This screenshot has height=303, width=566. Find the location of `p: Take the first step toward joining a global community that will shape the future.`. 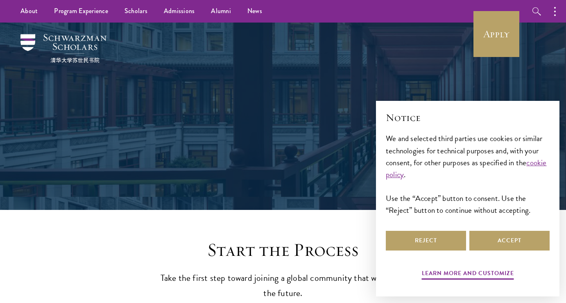

p: Take the first step toward joining a global community that will shape the future. is located at coordinates (283, 286).